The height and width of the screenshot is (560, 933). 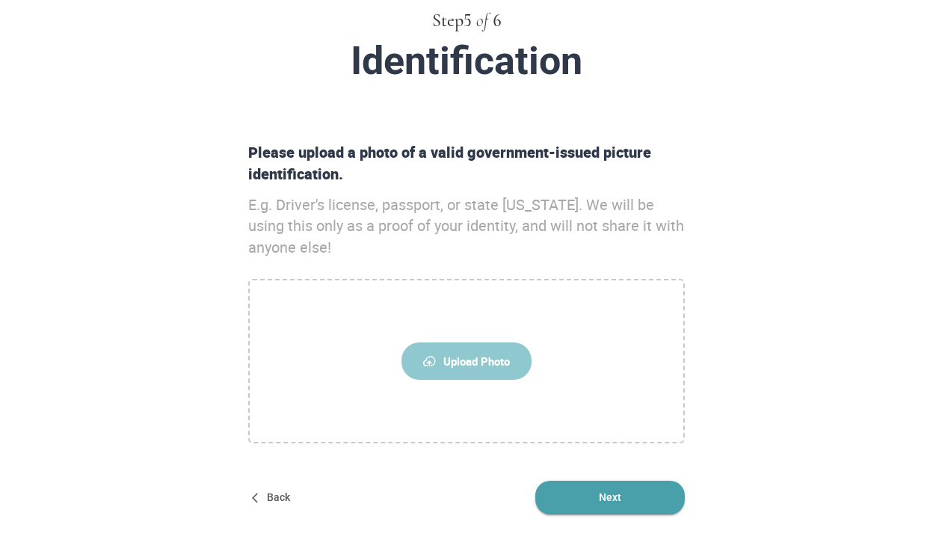 What do you see at coordinates (611, 498) in the screenshot?
I see `span: Next` at bounding box center [611, 498].